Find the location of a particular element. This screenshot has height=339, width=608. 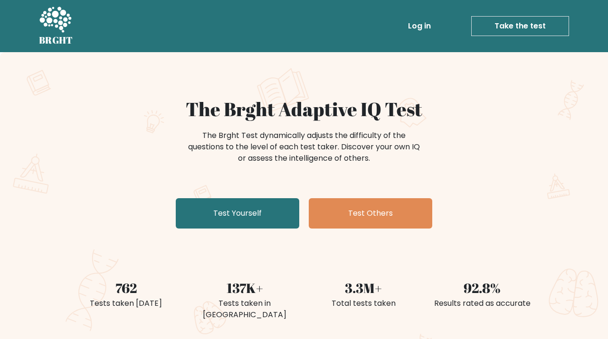

div: 762 is located at coordinates (126, 288).